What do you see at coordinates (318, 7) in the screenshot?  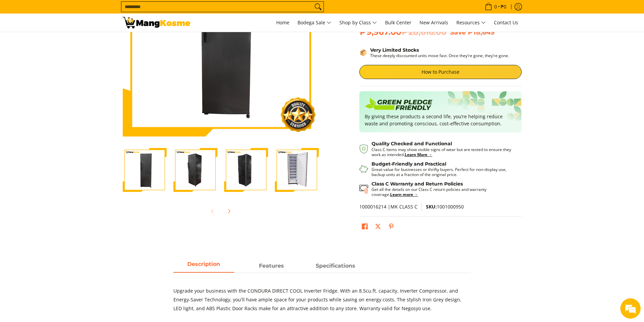 I see `button: Search` at bounding box center [318, 7].